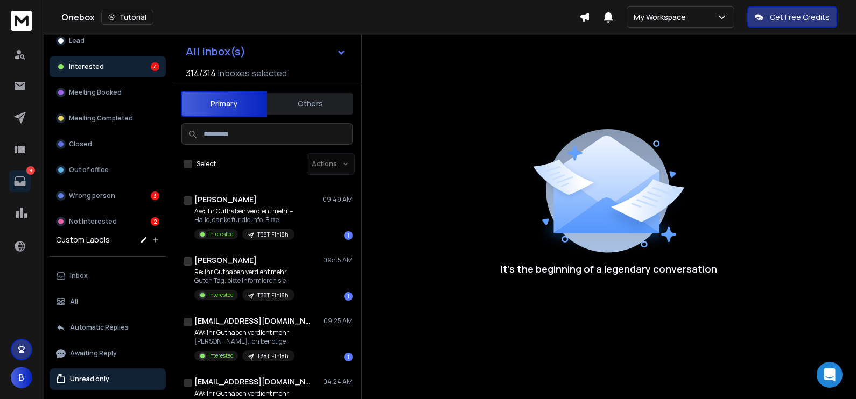 This screenshot has height=399, width=856. What do you see at coordinates (108, 41) in the screenshot?
I see `button: Lead` at bounding box center [108, 41].